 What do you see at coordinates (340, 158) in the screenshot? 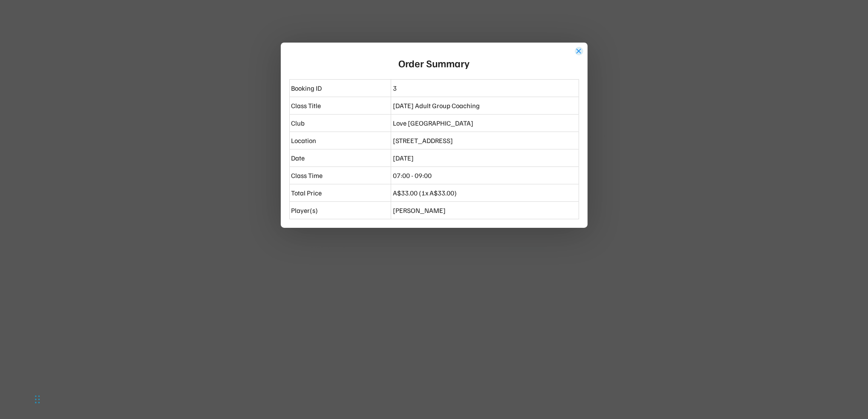
I see `div: Date` at bounding box center [340, 158].